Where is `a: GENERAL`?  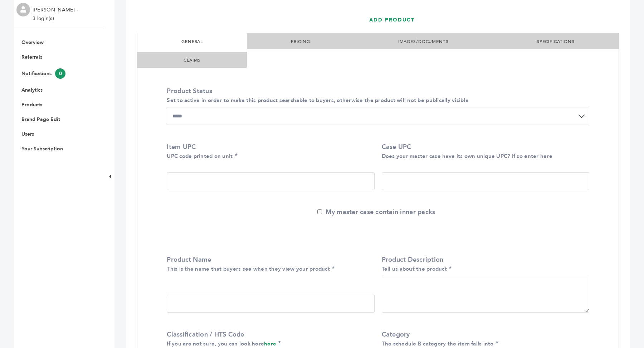
a: GENERAL is located at coordinates (192, 41).